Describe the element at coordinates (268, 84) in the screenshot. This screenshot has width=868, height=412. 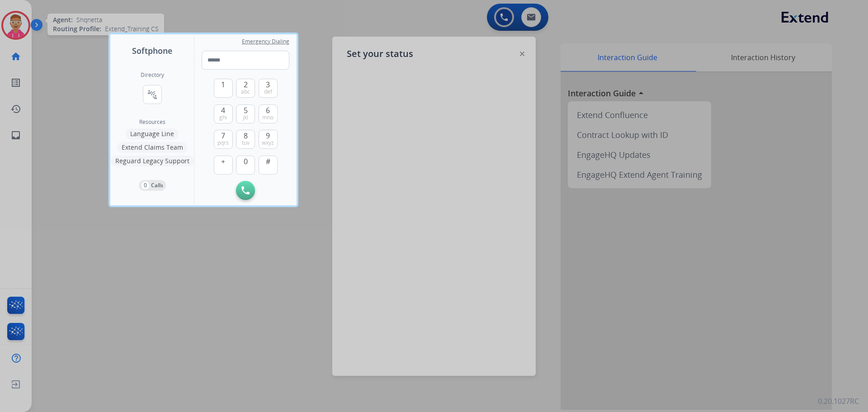
I see `span: 3` at that location.